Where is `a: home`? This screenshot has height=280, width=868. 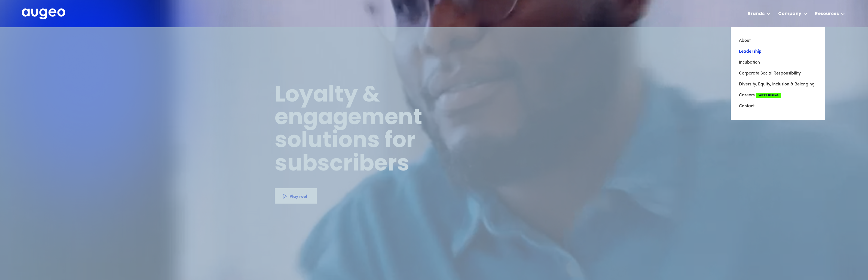
a: home is located at coordinates (44, 14).